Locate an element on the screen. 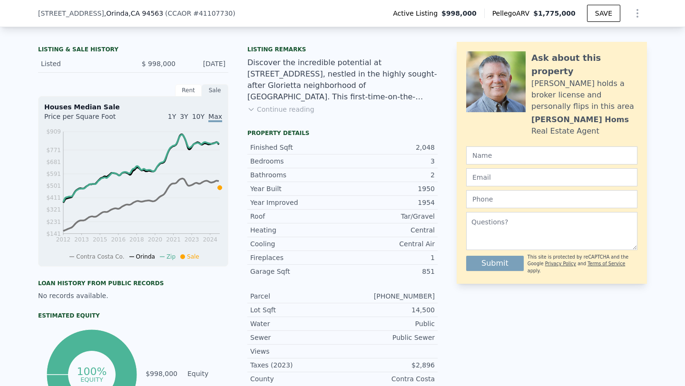  div: Public is located at coordinates (389, 324).